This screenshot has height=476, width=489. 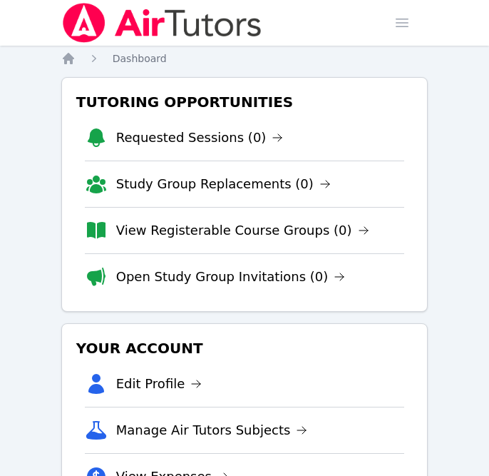 I want to click on img: Air Tutors, so click(x=162, y=23).